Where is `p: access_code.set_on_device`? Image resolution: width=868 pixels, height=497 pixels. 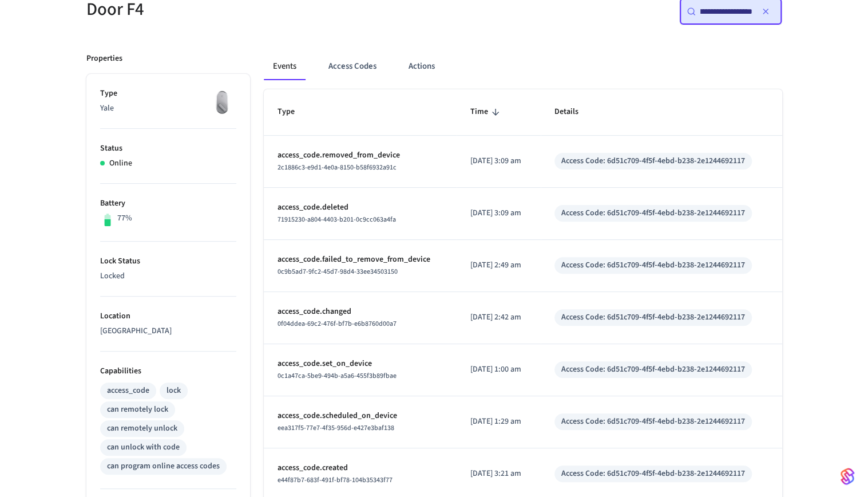
p: access_code.set_on_device is located at coordinates (361, 364).